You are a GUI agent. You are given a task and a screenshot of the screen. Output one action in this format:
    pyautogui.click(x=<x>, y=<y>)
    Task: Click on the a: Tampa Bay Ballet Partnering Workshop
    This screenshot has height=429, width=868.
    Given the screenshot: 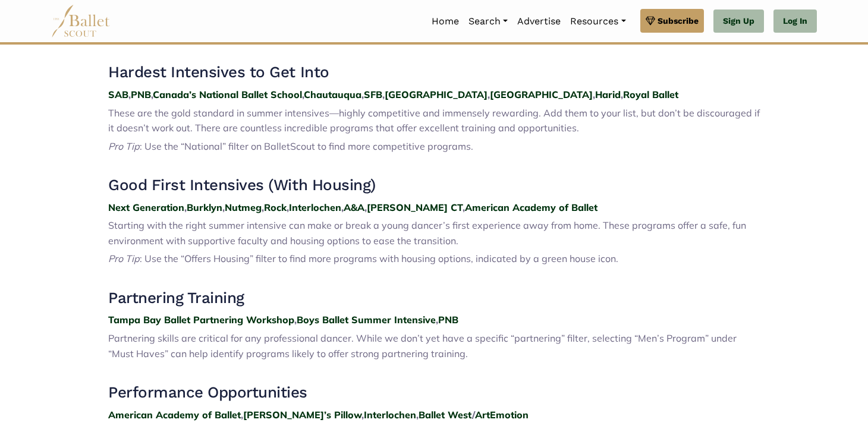 What is the action you would take?
    pyautogui.click(x=201, y=320)
    